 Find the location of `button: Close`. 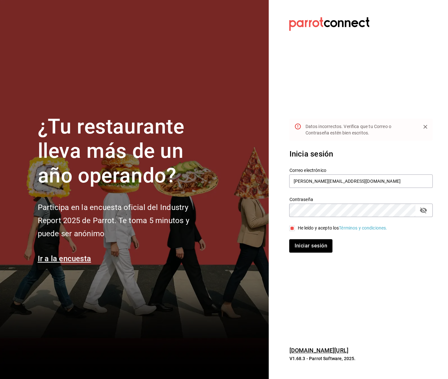

button: Close is located at coordinates (425, 127).